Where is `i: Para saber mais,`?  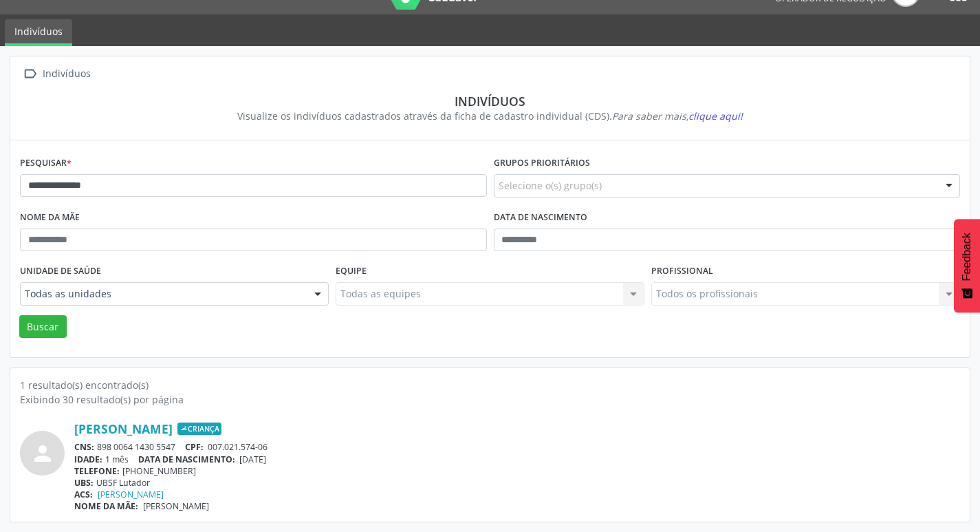 i: Para saber mais, is located at coordinates (678, 116).